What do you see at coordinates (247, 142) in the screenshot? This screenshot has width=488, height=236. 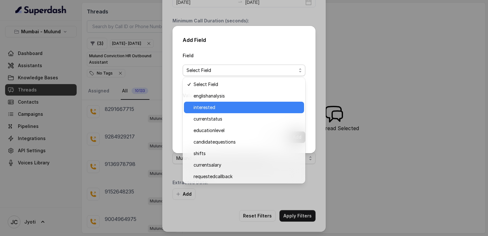 I see `span: candidatequestions` at bounding box center [247, 142].